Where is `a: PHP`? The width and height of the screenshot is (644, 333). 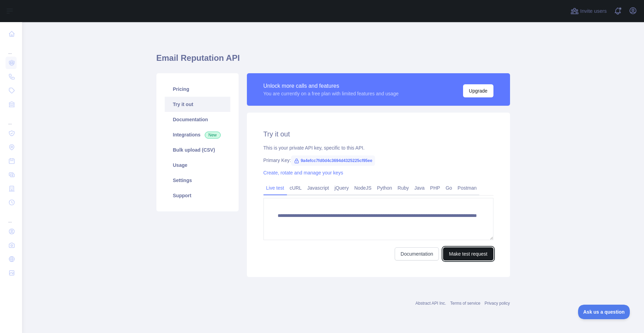 a: PHP is located at coordinates (435, 188).